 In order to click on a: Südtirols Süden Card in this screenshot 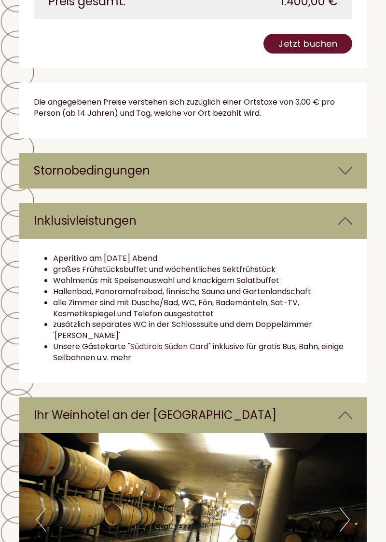, I will do `click(169, 346)`.